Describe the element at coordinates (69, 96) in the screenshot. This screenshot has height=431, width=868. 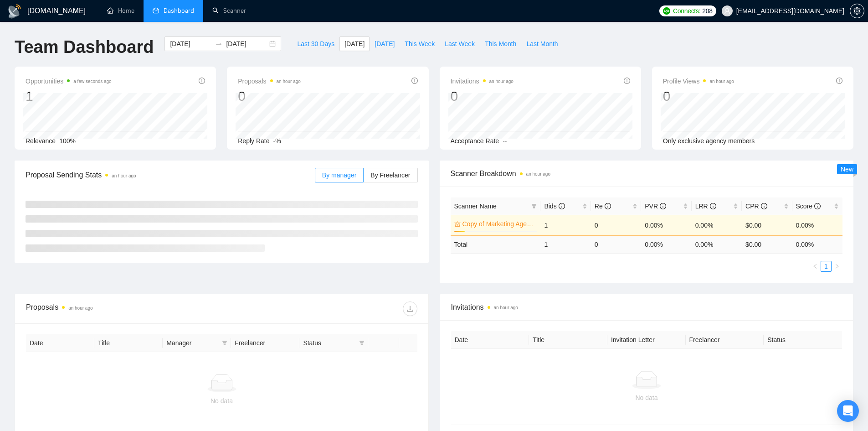
I see `div: 1` at that location.